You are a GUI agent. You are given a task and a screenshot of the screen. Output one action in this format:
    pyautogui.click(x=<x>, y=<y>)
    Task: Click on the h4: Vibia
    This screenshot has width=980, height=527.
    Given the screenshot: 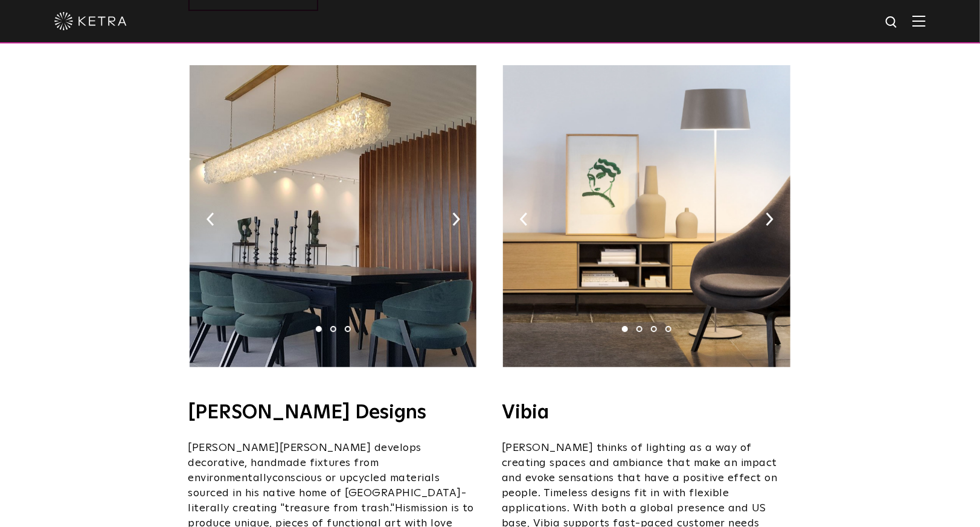 What is the action you would take?
    pyautogui.click(x=646, y=413)
    